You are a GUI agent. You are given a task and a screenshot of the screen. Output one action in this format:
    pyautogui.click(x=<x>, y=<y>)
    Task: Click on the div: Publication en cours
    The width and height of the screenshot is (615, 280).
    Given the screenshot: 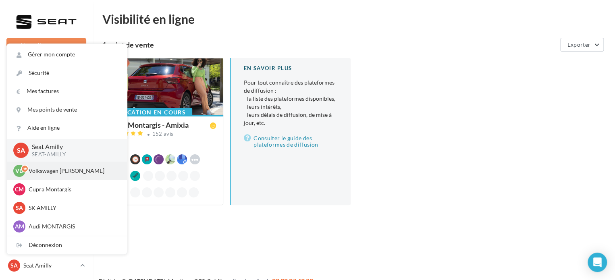 What is the action you would take?
    pyautogui.click(x=147, y=113)
    